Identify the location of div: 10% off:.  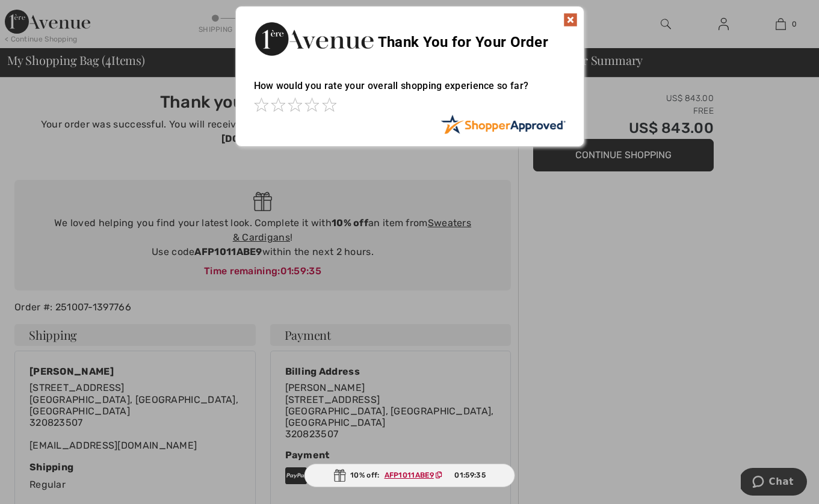
(409, 475).